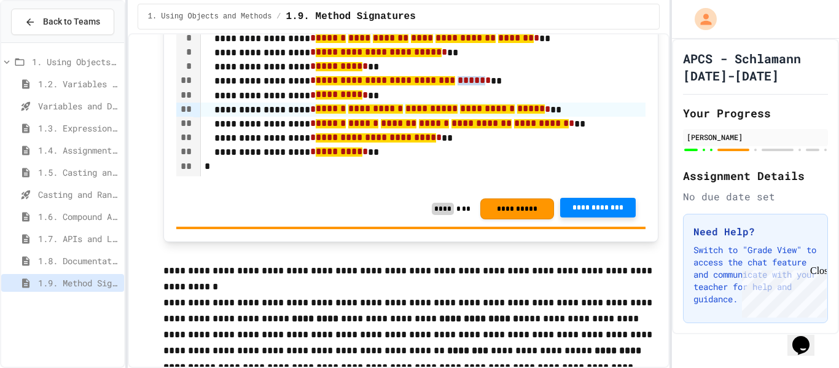  What do you see at coordinates (79, 150) in the screenshot?
I see `span: 1.4. Assignment and Input` at bounding box center [79, 150].